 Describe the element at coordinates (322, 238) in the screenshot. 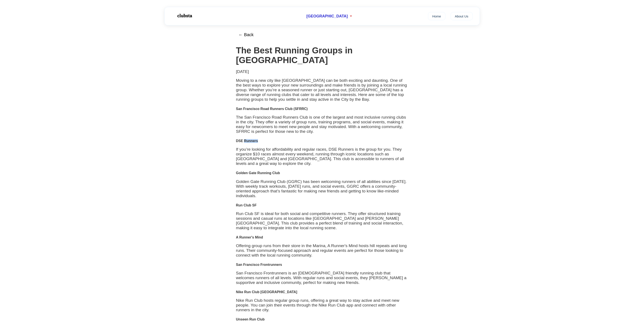

I see `h4: A Runner's Mind` at that location.